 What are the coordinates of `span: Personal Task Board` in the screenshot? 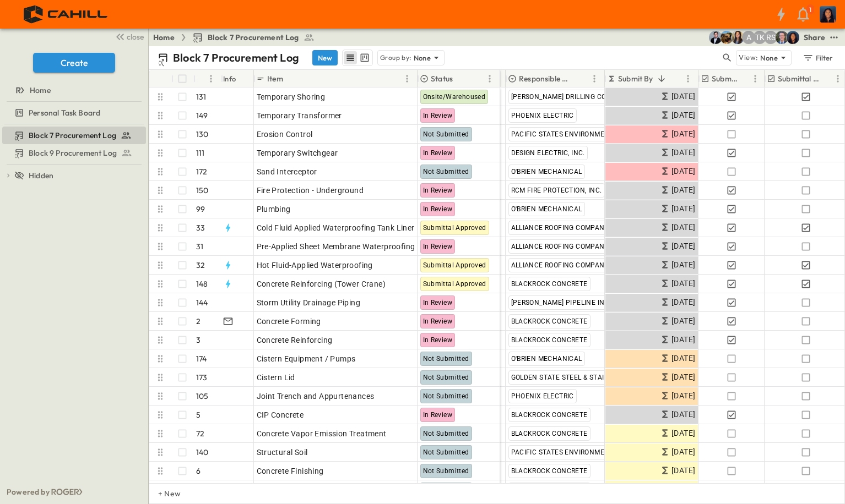 It's located at (64, 113).